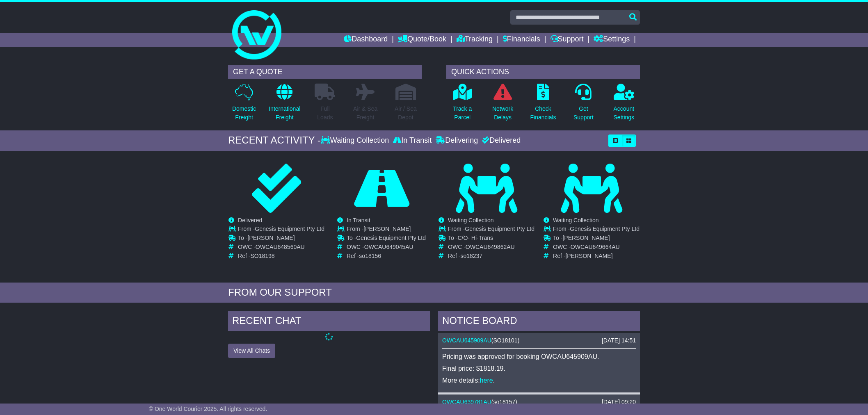 This screenshot has width=868, height=415. What do you see at coordinates (250, 220) in the screenshot?
I see `span: Delivered` at bounding box center [250, 220].